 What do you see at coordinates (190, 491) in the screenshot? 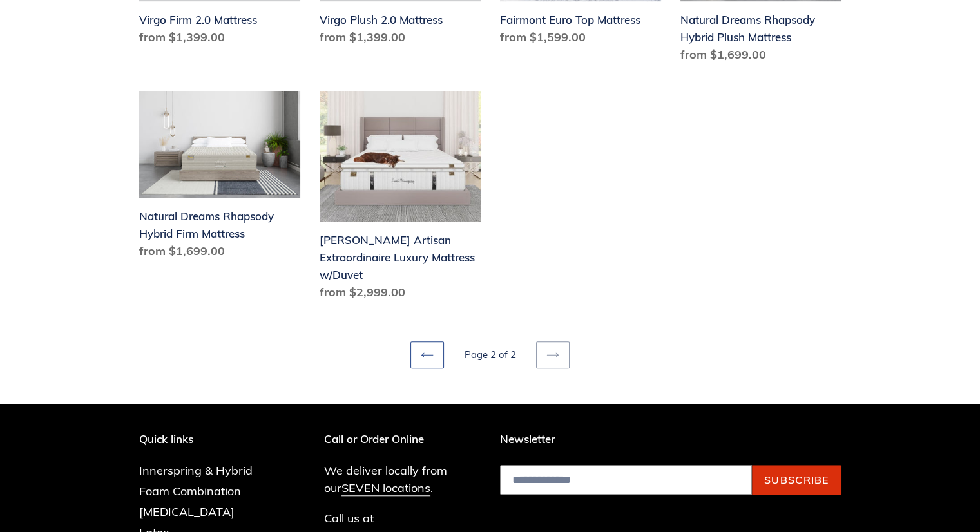
I see `a: Foam Combination` at bounding box center [190, 491].